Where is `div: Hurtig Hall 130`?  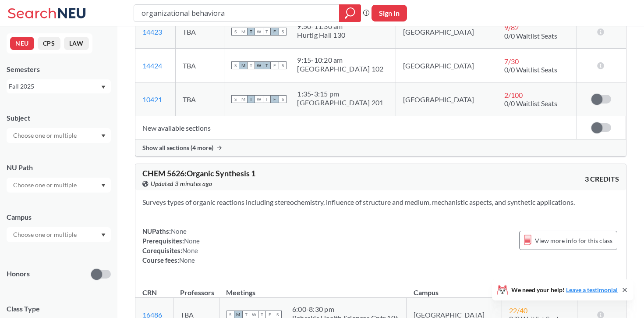
div: Hurtig Hall 130 is located at coordinates (321, 35).